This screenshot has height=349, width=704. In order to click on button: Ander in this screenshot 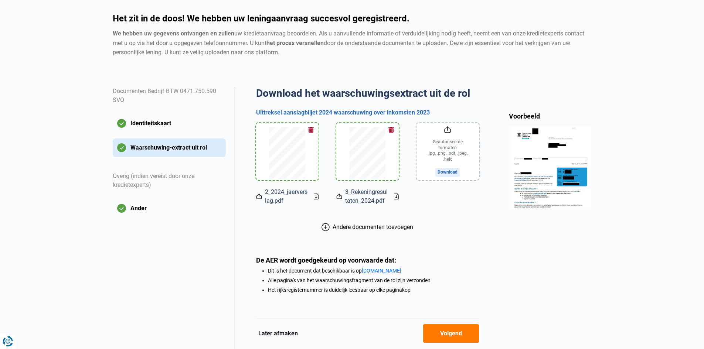, I will do `click(169, 208)`.